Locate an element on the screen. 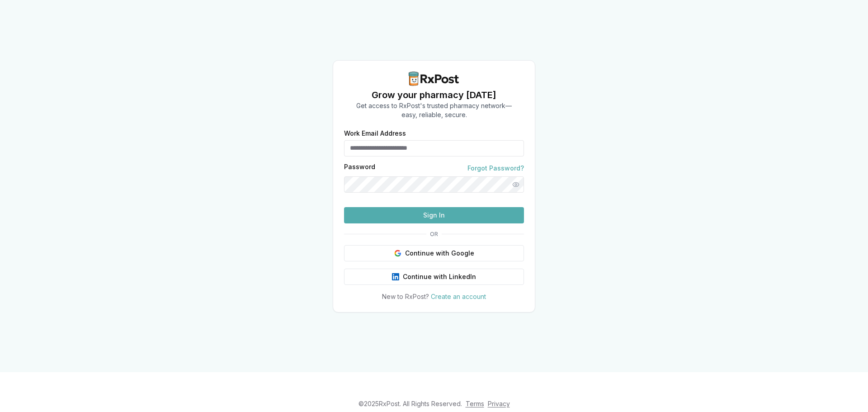 This screenshot has width=868, height=412. label: Work Email Address is located at coordinates (434, 133).